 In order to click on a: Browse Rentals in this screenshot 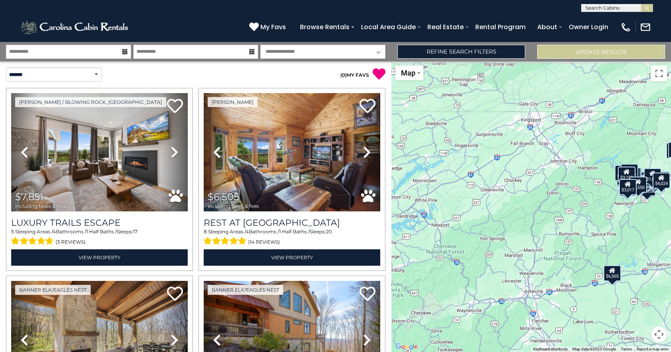, I will do `click(325, 27)`.